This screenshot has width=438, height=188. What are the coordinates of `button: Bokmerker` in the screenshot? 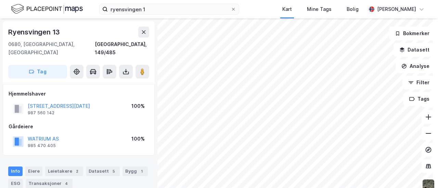 It's located at (412, 34).